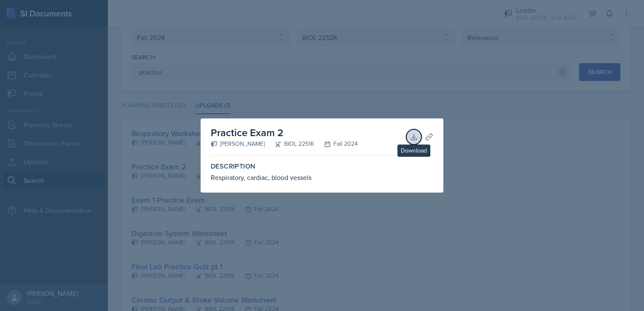  What do you see at coordinates (289, 144) in the screenshot?
I see `div: BIOL 2251K` at bounding box center [289, 144].